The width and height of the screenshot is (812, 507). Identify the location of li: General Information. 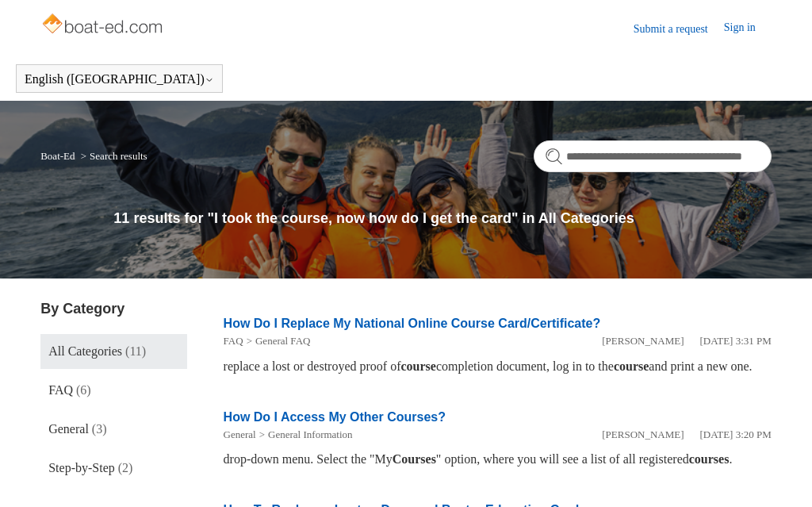
(304, 435).